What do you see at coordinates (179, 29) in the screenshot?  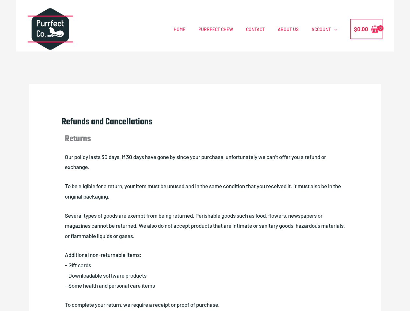 I see `a: Home` at bounding box center [179, 29].